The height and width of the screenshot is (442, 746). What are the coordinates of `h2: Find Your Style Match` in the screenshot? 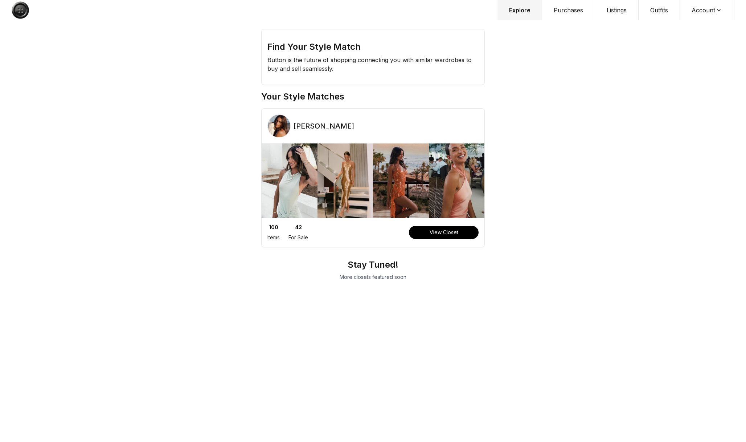 It's located at (373, 47).